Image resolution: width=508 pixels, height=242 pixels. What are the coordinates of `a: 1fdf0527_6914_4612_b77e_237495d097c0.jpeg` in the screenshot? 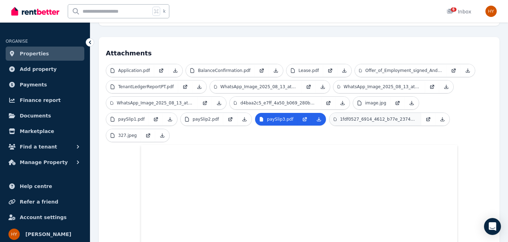 It's located at (375, 119).